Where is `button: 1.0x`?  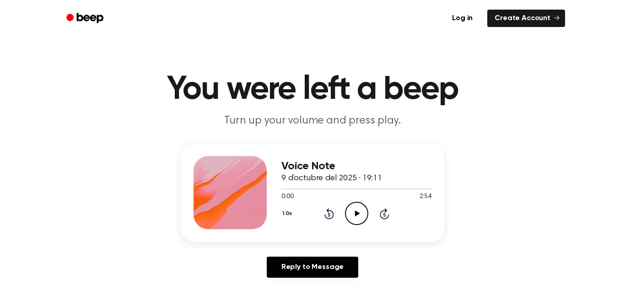 button: 1.0x is located at coordinates (288, 214).